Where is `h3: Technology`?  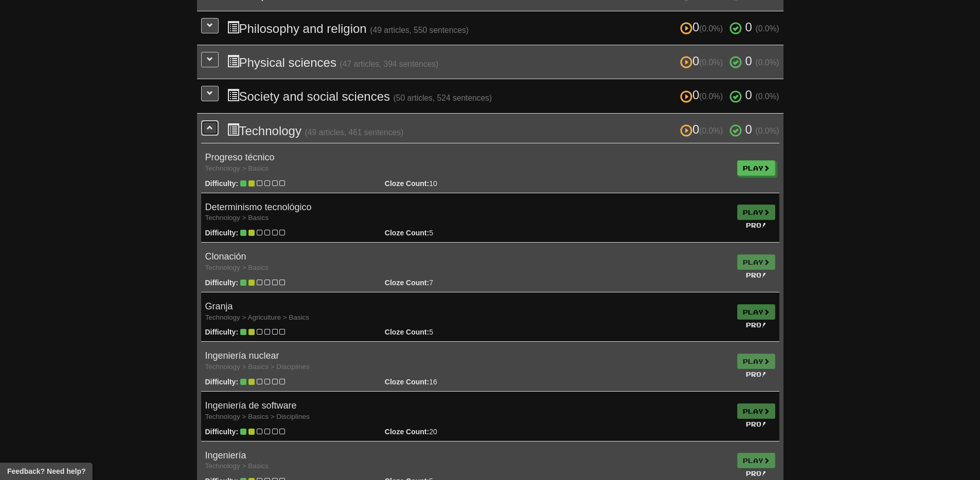
h3: Technology is located at coordinates (503, 130).